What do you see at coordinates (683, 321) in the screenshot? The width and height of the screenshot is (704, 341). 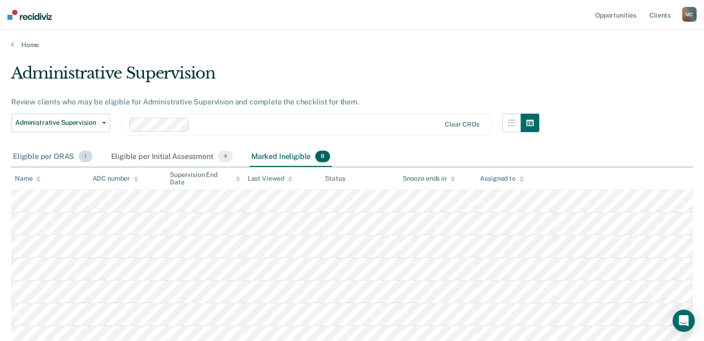 I see `div: Open Intercom Messenger` at bounding box center [683, 321].